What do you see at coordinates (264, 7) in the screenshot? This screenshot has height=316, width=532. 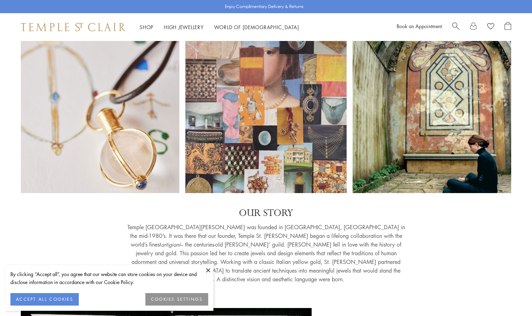 I see `p: Enjoy Complimentary Delivery & Returns` at bounding box center [264, 7].